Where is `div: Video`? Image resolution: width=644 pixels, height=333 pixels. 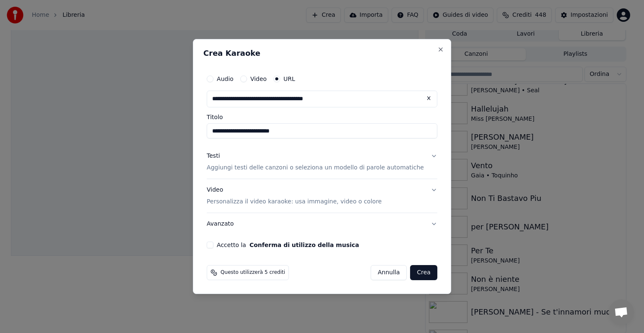 div: Video is located at coordinates (294, 196).